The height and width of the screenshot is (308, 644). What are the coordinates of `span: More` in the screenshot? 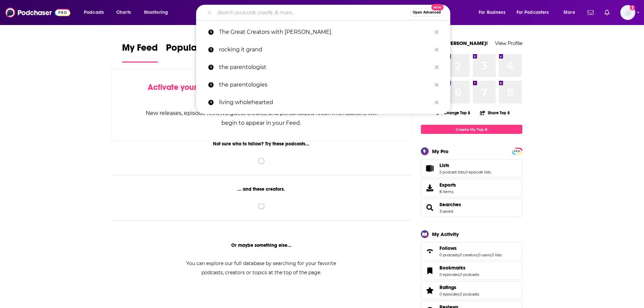 It's located at (570, 12).